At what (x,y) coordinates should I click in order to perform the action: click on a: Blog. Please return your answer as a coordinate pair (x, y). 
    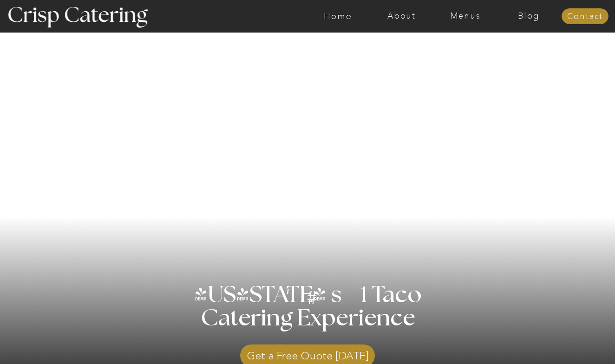
    Looking at the image, I should click on (528, 16).